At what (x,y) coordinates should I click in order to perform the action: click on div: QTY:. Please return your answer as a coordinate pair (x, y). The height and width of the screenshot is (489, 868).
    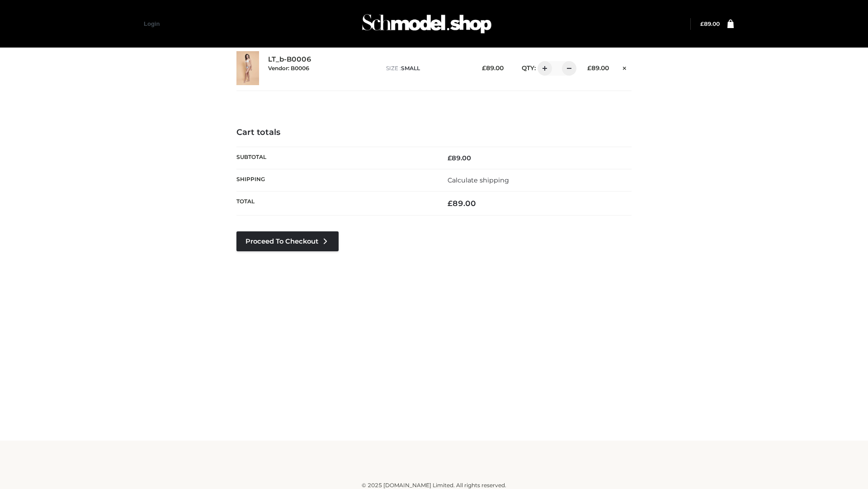
    Looking at the image, I should click on (543, 69).